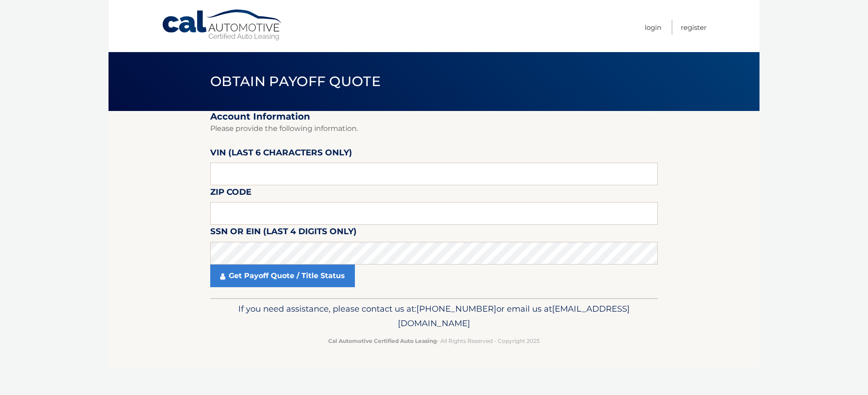 This screenshot has height=395, width=868. Describe the element at coordinates (694, 27) in the screenshot. I see `a: Register` at that location.